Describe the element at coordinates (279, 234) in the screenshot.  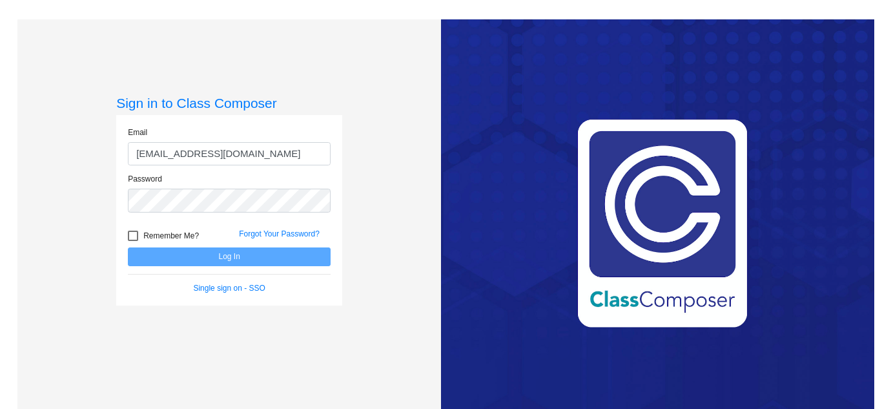
I see `a: Forgot Your Password?` at that location.